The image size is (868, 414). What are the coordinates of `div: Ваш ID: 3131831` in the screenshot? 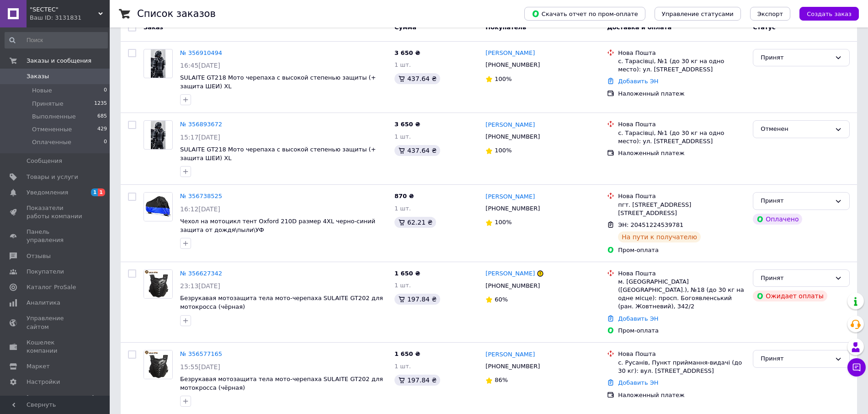 It's located at (69, 18).